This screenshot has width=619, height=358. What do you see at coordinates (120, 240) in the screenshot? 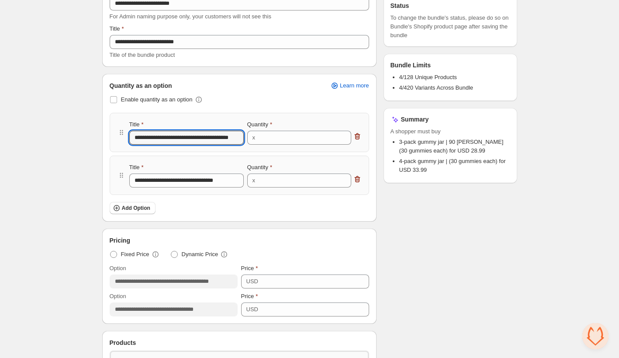
I see `span: Pricing` at bounding box center [120, 240].